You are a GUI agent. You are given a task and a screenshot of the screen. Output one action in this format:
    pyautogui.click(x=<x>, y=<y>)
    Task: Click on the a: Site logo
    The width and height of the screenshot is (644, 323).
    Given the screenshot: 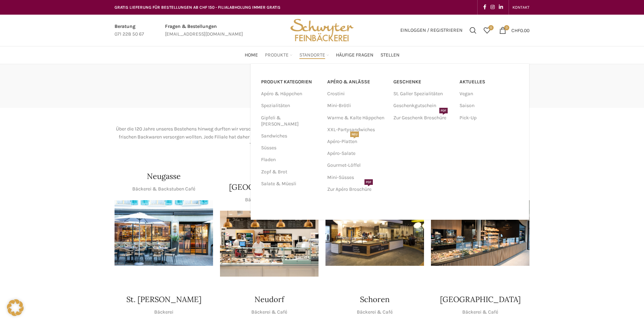 What is the action you would take?
    pyautogui.click(x=322, y=30)
    